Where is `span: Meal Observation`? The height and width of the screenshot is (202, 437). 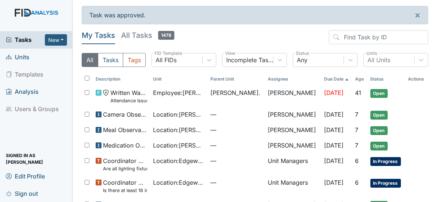
span: Meal Observation is located at coordinates (125, 130).